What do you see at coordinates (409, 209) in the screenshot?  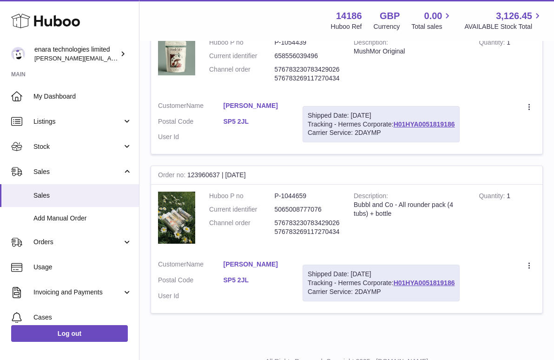 I see `div: Bubbl and Co - All rounder pack (4 tubs) + bottle` at bounding box center [409, 209].